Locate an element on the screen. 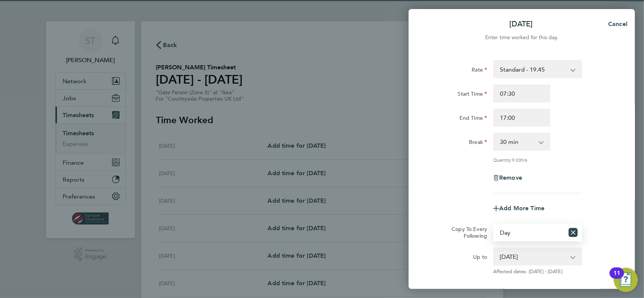  input: E.g. 08:00 is located at coordinates (522, 94).